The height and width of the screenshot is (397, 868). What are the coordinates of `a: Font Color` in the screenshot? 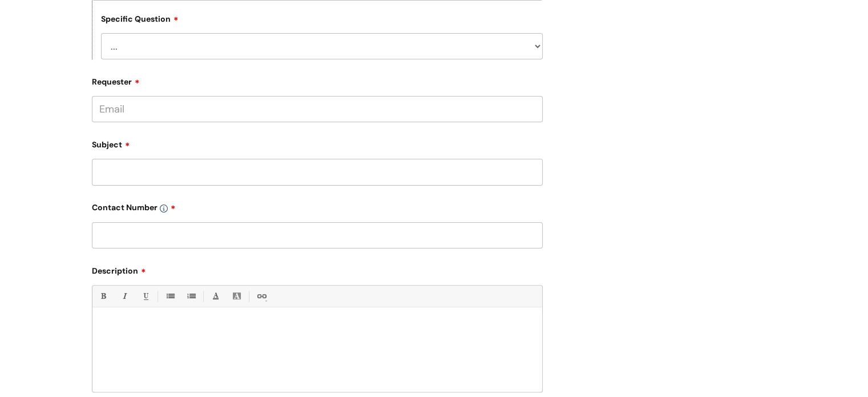 It's located at (215, 295).